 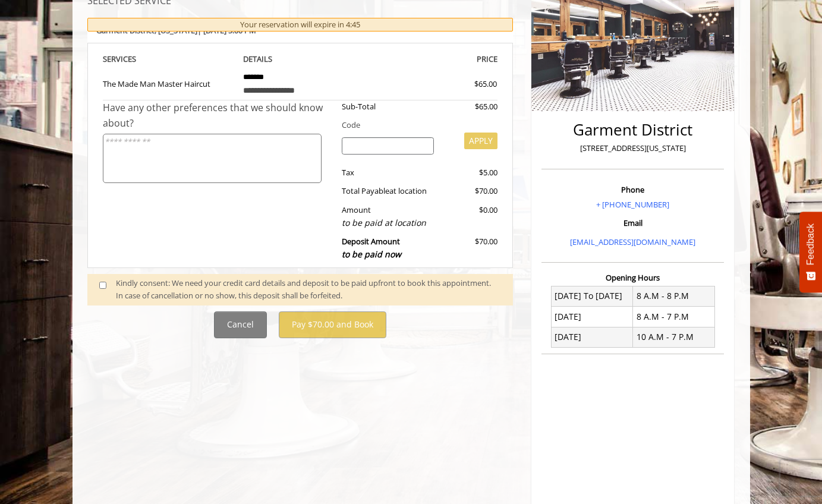 What do you see at coordinates (218, 115) in the screenshot?
I see `div: Have any other preferences that we should know about?` at bounding box center [218, 115].